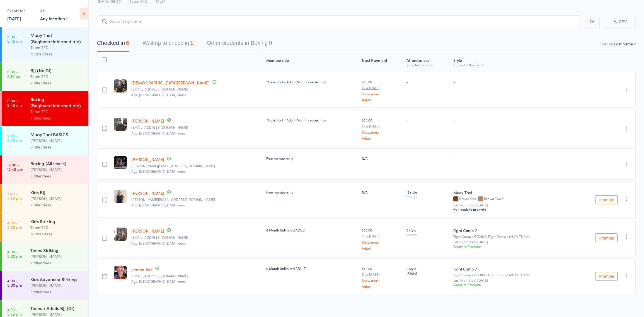  I want to click on div: Next Payment, so click(382, 62).